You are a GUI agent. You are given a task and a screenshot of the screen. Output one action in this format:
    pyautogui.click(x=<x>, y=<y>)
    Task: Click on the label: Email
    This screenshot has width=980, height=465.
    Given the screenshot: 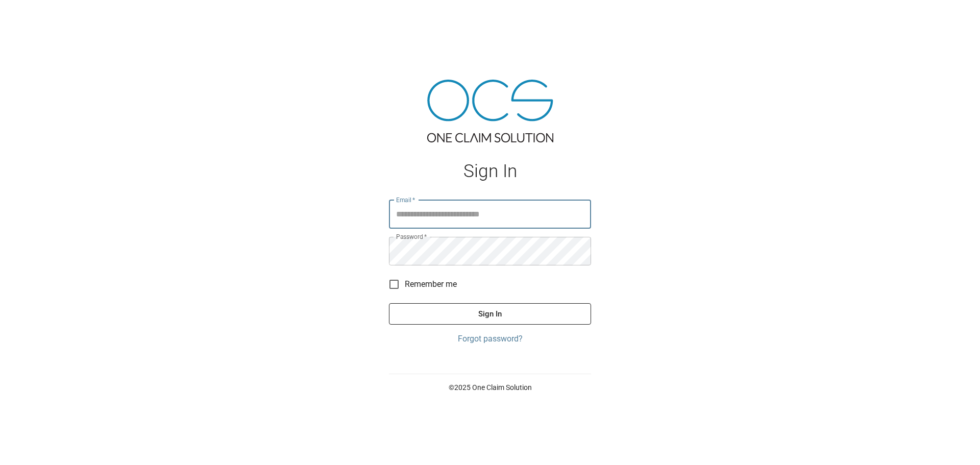 What is the action you would take?
    pyautogui.click(x=406, y=200)
    